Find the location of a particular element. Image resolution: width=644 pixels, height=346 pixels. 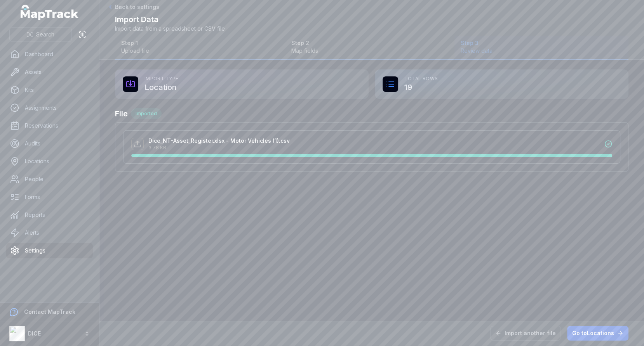

a: People is located at coordinates (49, 179).